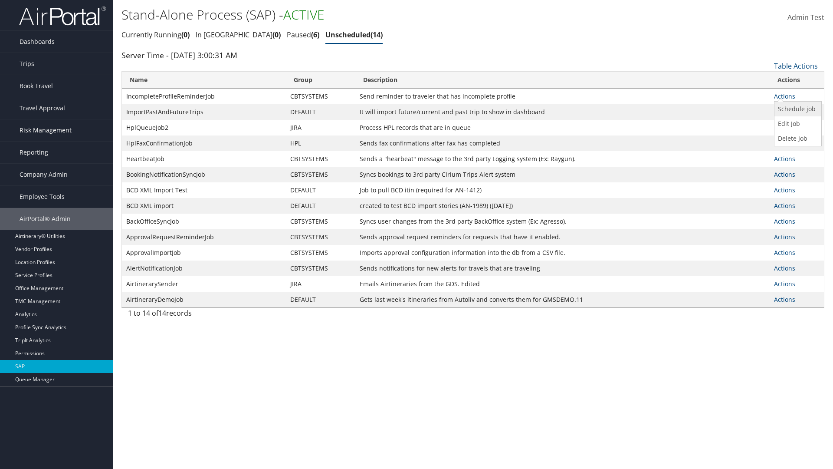 The width and height of the screenshot is (833, 469). I want to click on td: Send reminder to traveler that has incomplete profile, so click(563, 96).